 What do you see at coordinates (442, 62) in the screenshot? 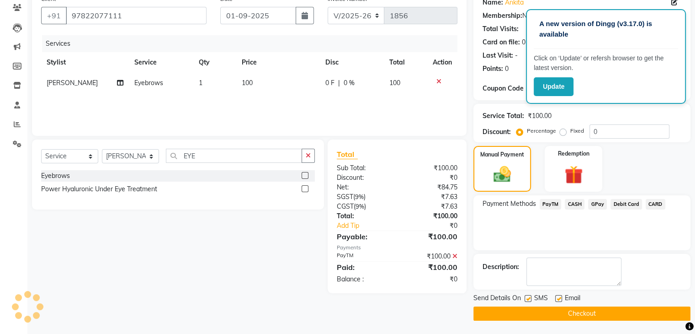
I see `th: Action` at bounding box center [442, 62].